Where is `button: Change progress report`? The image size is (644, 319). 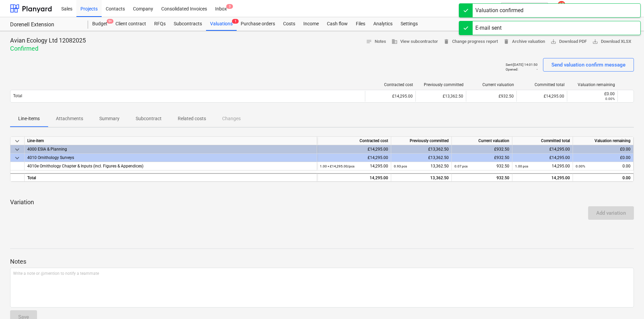
button: Change progress report is located at coordinates (470, 42).